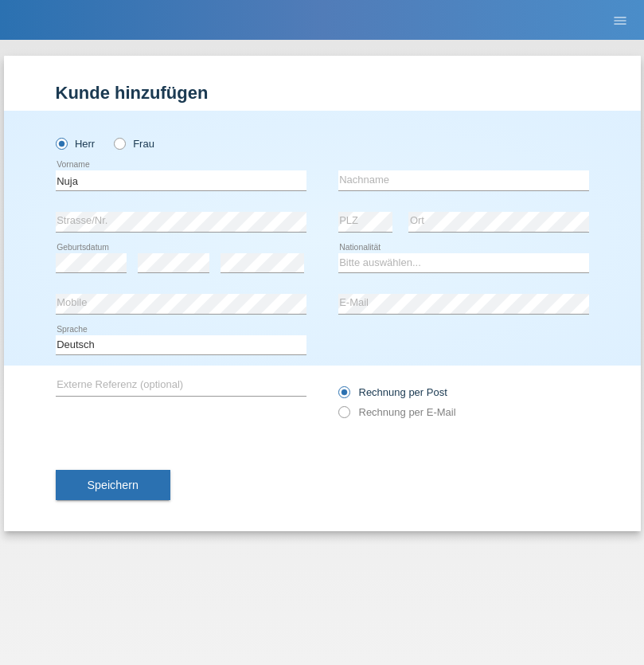 The image size is (644, 665). I want to click on button: Speichern, so click(113, 485).